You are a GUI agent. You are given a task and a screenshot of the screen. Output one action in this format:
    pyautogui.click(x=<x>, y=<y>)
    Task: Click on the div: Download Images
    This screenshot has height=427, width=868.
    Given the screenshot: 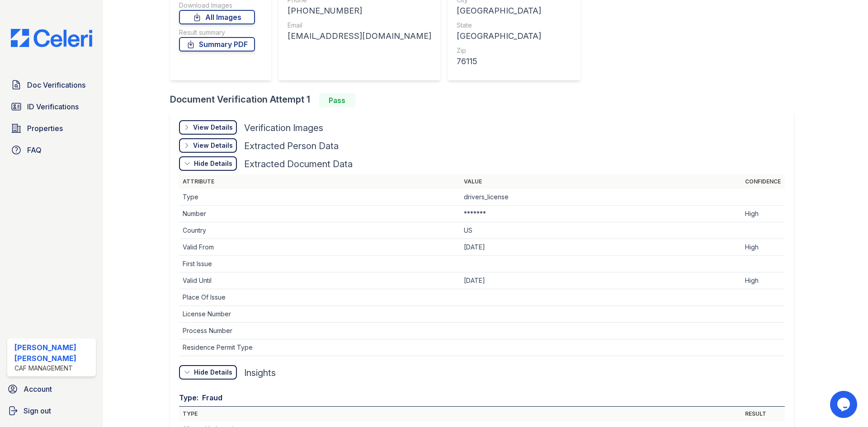 What is the action you would take?
    pyautogui.click(x=217, y=5)
    